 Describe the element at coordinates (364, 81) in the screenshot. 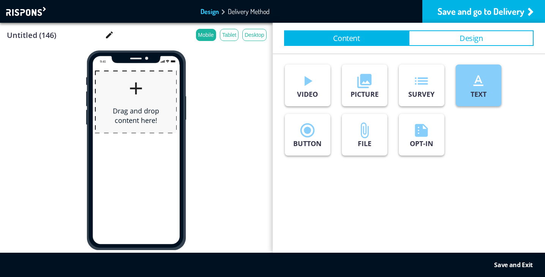

I see `i: photo_library` at that location.